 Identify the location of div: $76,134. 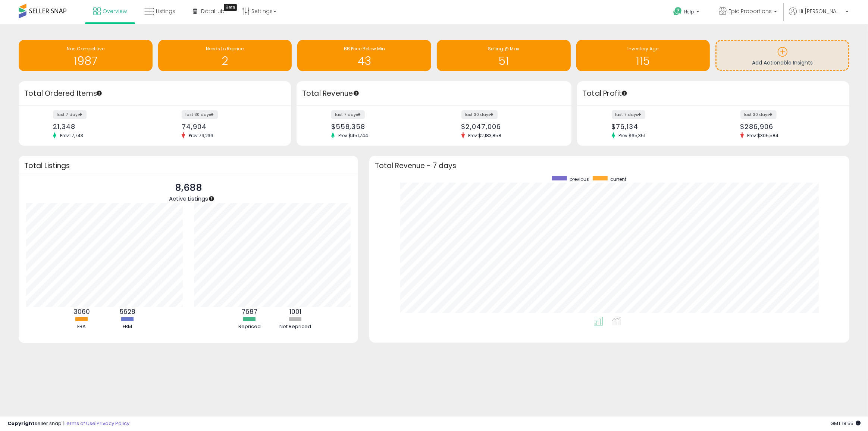
(659, 127).